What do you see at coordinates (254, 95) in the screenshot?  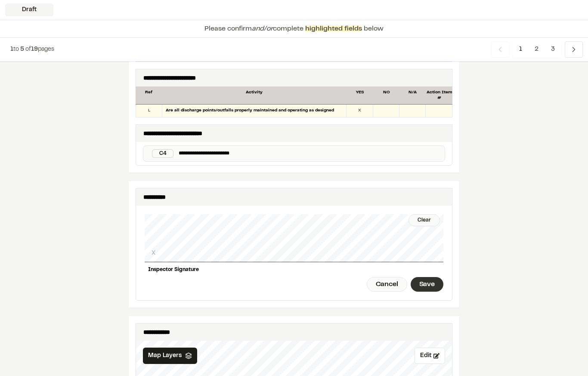 I see `div: Activity` at bounding box center [254, 95].